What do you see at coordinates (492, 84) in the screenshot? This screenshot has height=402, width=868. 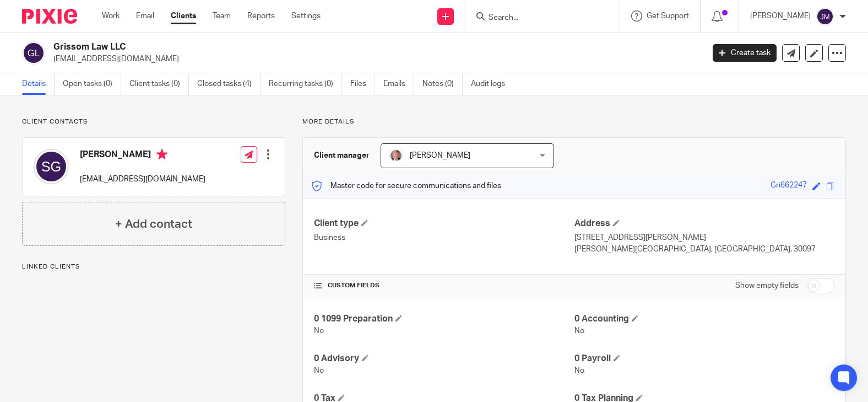 I see `a: Audit logs` at bounding box center [492, 84].